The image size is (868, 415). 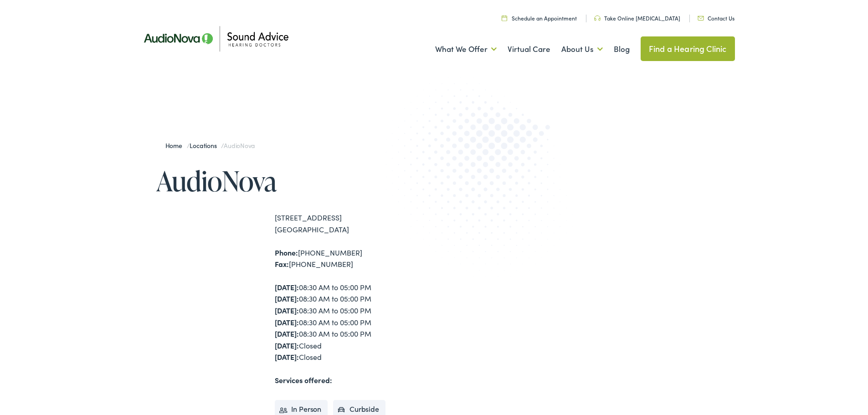 I want to click on a: About Us, so click(x=581, y=49).